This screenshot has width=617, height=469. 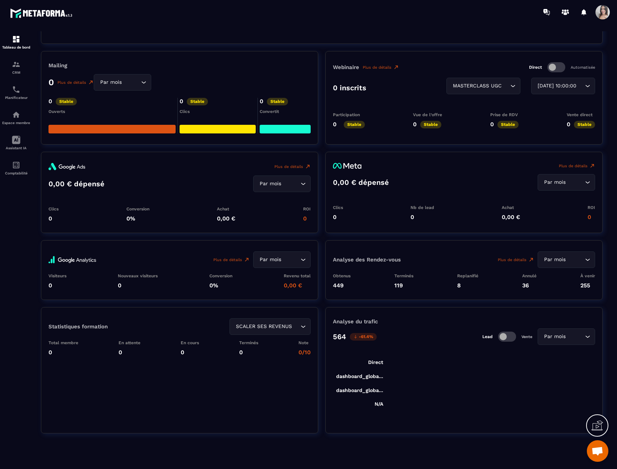 I want to click on img: google-analytics-full-logo.a0992ec6.svg, so click(x=72, y=259).